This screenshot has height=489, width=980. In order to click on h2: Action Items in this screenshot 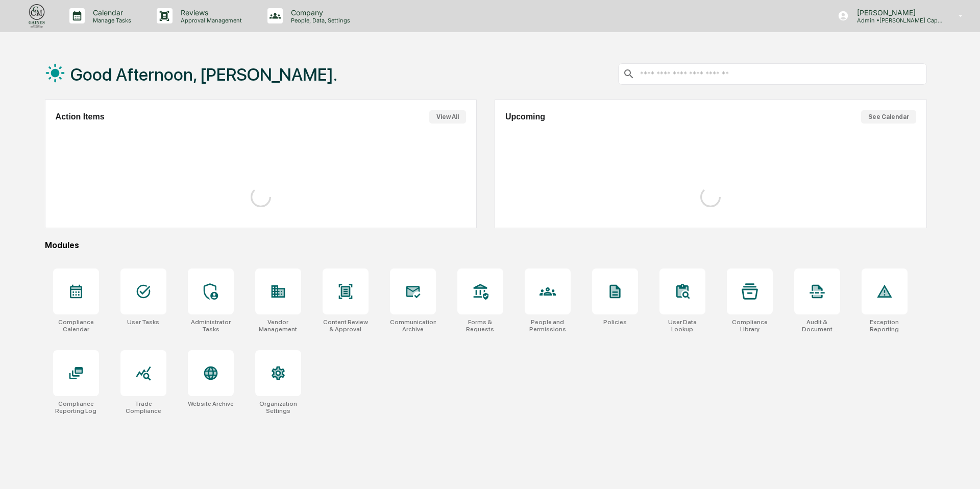, I will do `click(80, 117)`.